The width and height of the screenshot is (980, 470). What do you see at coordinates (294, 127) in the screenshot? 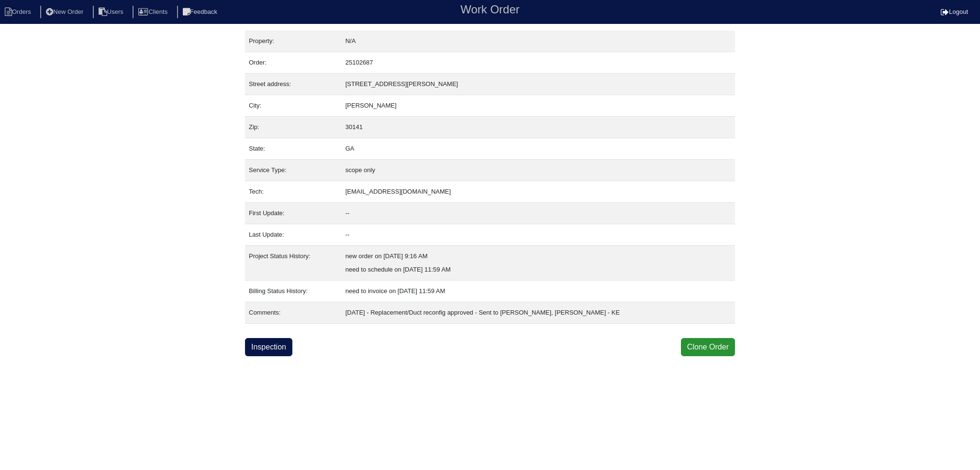
I see `td: Zip:` at bounding box center [294, 127].